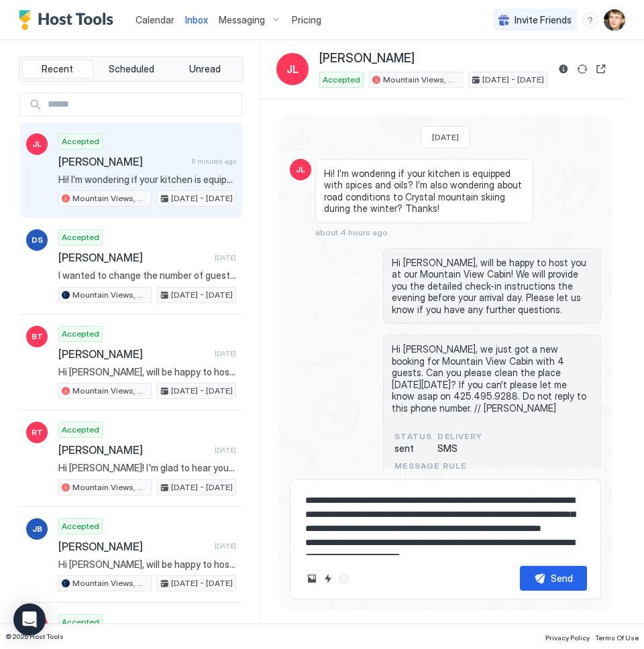 The width and height of the screenshot is (644, 649). I want to click on span: Calendar, so click(155, 20).